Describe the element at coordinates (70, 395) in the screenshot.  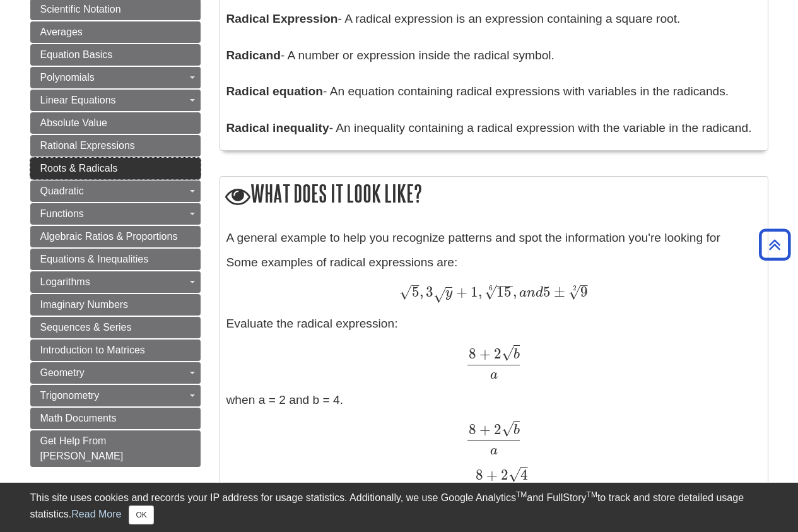
I see `span: Trigonometry` at that location.